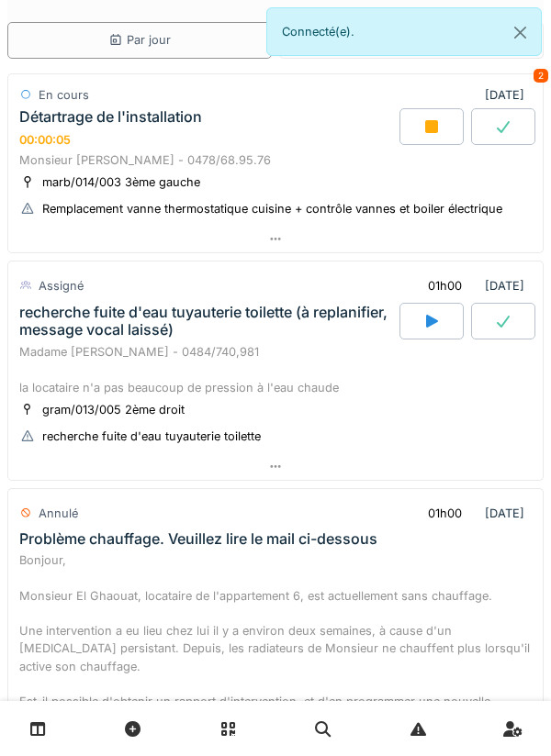  What do you see at coordinates (121, 181) in the screenshot?
I see `div: marb/014/003 3ème gauche` at bounding box center [121, 181].